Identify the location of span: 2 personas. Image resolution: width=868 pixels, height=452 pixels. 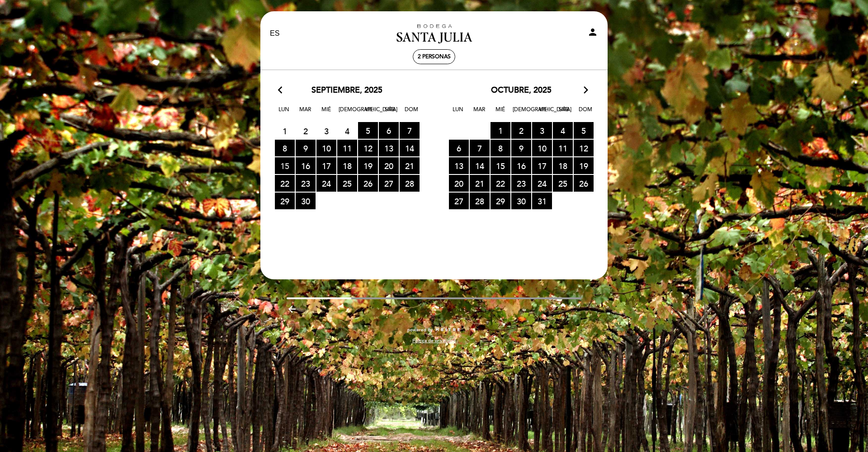
(434, 57).